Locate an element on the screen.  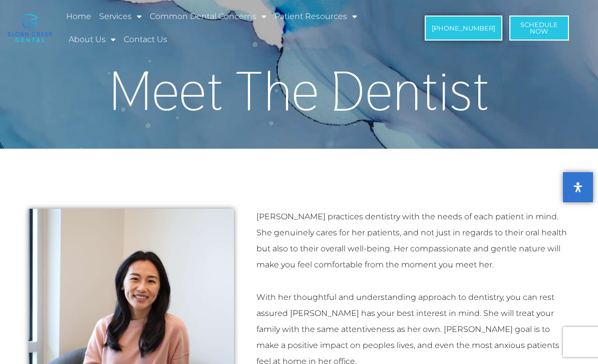
a: About Us is located at coordinates (92, 39).